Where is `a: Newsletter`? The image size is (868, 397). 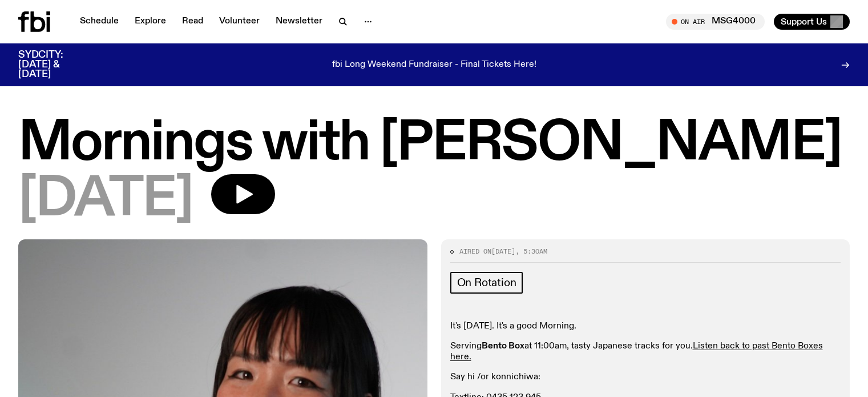 a: Newsletter is located at coordinates (299, 22).